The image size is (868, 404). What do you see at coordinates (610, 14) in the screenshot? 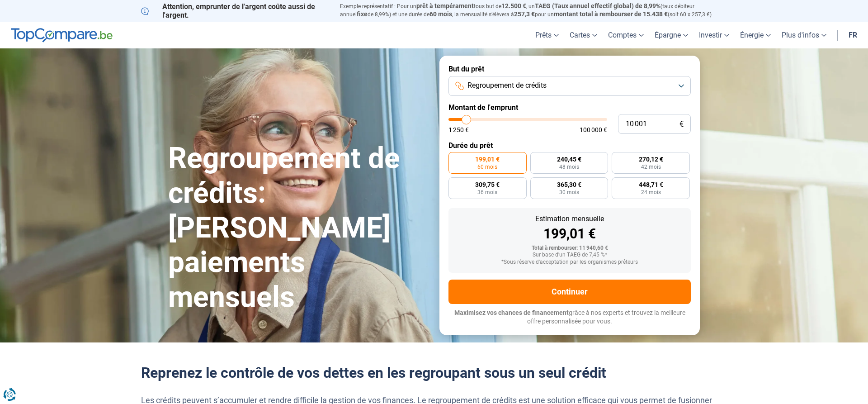
I see `span: montant total à rembourser de 15.438 €` at bounding box center [610, 14].